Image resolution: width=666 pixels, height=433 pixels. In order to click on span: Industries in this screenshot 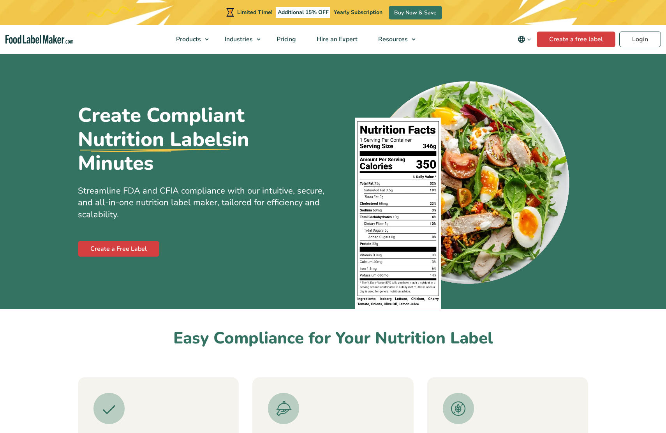, I will do `click(238, 39)`.